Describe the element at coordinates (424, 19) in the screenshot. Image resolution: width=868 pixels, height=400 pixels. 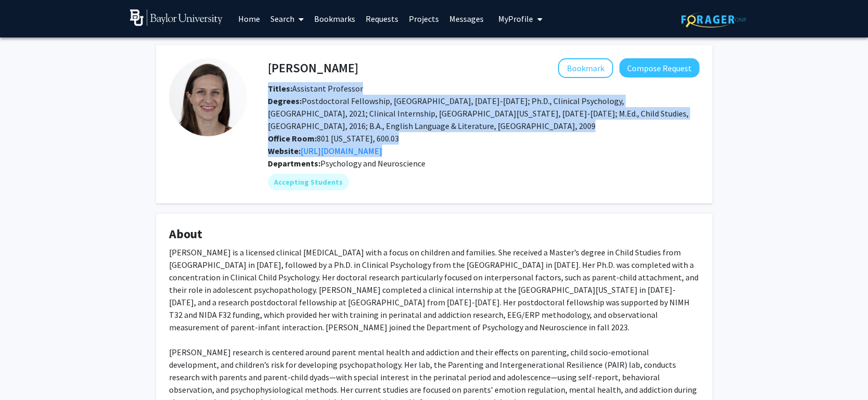
I see `a: Projects` at that location.